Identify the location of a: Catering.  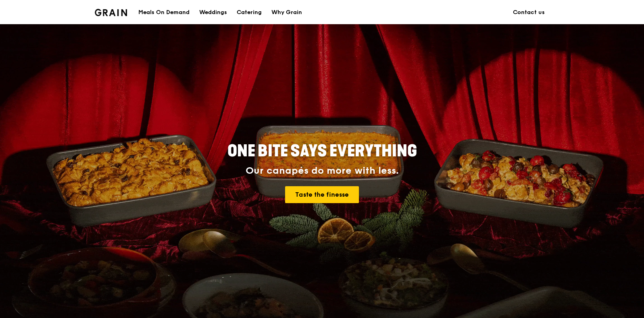
(249, 13).